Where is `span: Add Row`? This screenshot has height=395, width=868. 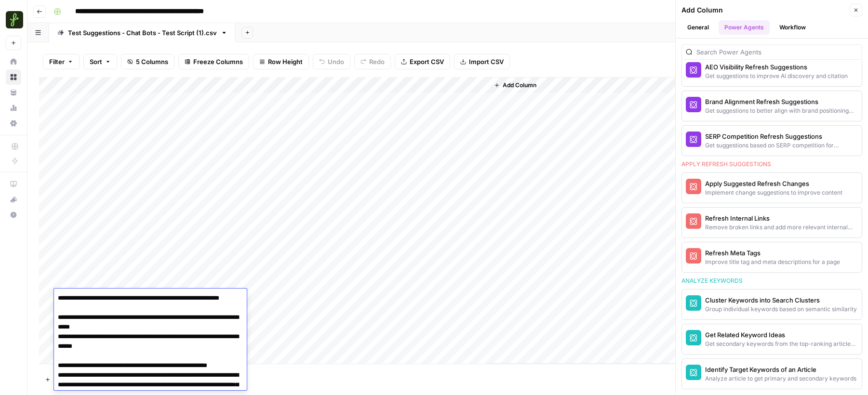 span: Add Row is located at coordinates (66, 380).